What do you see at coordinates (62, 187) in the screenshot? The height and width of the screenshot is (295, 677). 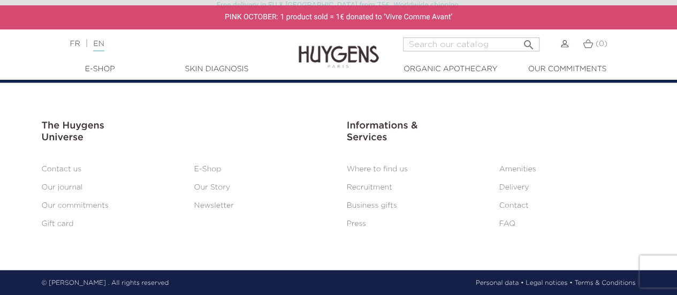 I see `a: Our journal` at bounding box center [62, 187].